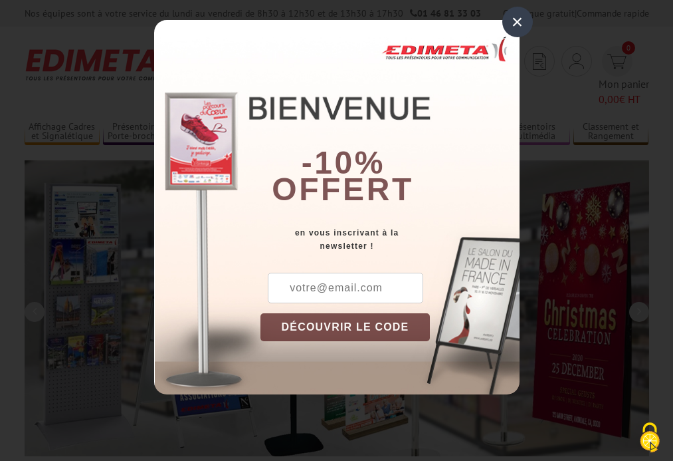  Describe the element at coordinates (346, 327) in the screenshot. I see `button: DÉCOUVRIR LE CODE` at that location.